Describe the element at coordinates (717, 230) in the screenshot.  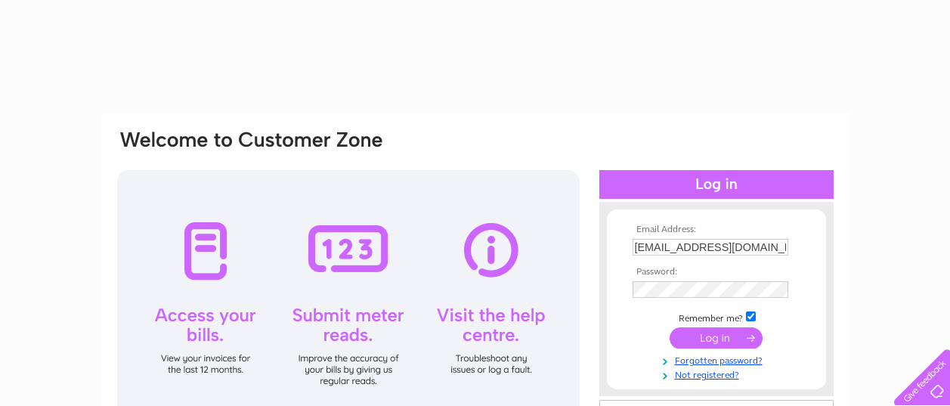
I see `th: Email Address:` at that location.